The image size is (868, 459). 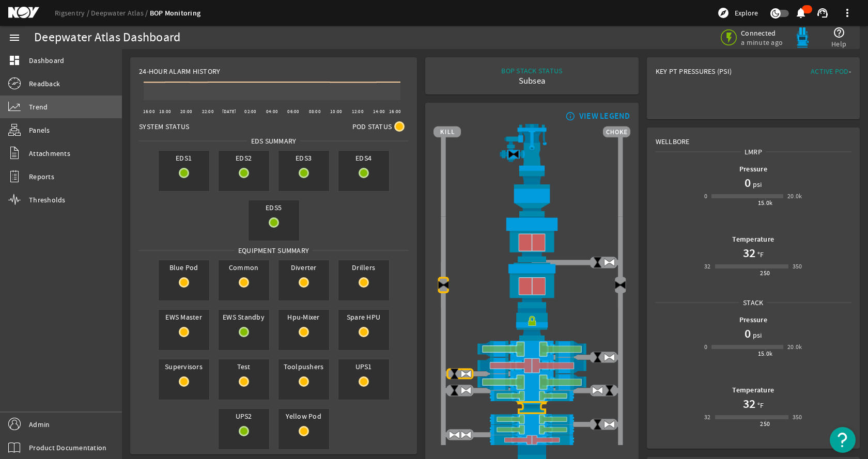 What do you see at coordinates (184, 158) in the screenshot?
I see `span: EDS1` at bounding box center [184, 158].